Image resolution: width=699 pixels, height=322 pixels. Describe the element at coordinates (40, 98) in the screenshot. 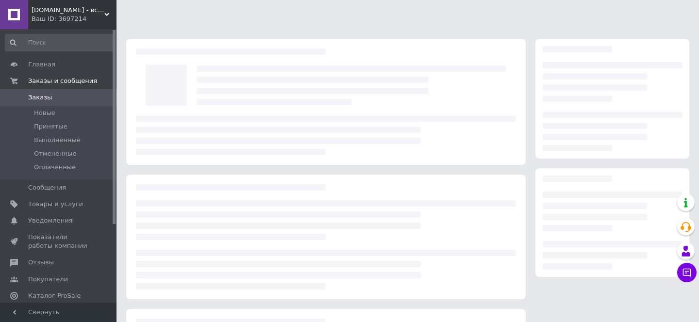

I see `span: Заказы` at that location.